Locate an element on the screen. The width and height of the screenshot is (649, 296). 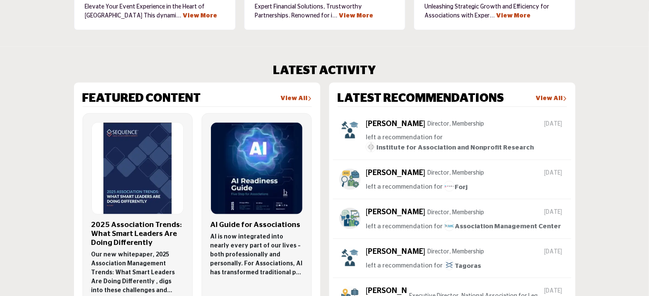
p: Expert Financial Solutions, Trustworthy Partnerships. Renowned for i is located at coordinates (325, 11).